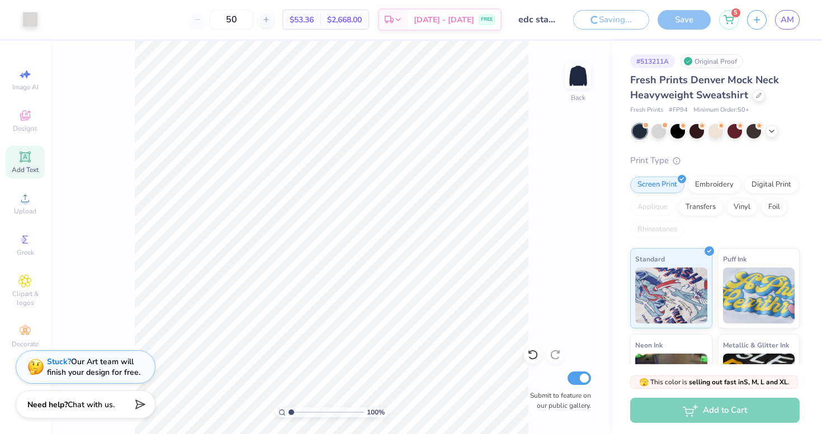  I want to click on img: Back, so click(578, 76).